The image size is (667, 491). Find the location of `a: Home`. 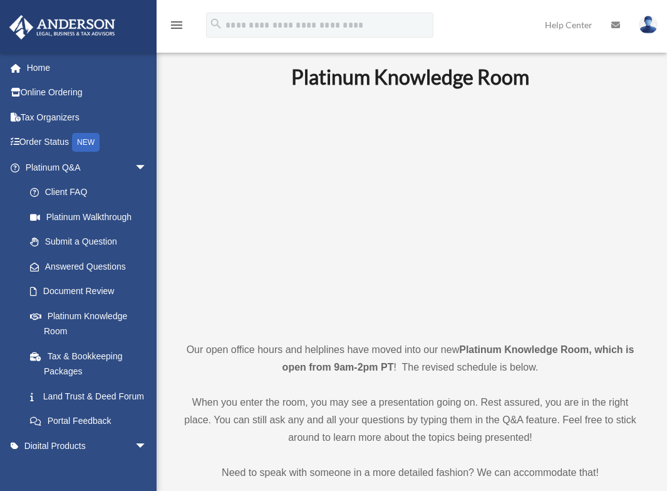

a: Home is located at coordinates (87, 68).